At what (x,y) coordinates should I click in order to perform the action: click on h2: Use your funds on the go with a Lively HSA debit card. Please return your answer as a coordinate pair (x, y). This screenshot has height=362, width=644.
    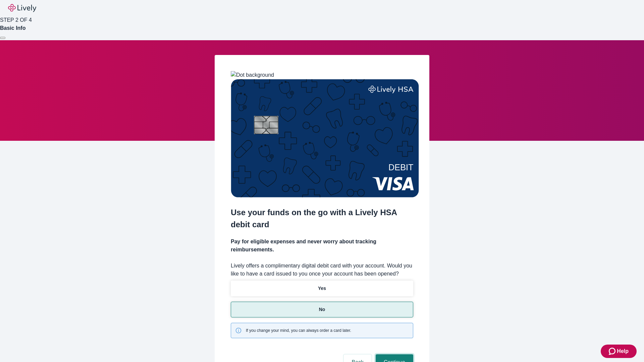
    Looking at the image, I should click on (322, 219).